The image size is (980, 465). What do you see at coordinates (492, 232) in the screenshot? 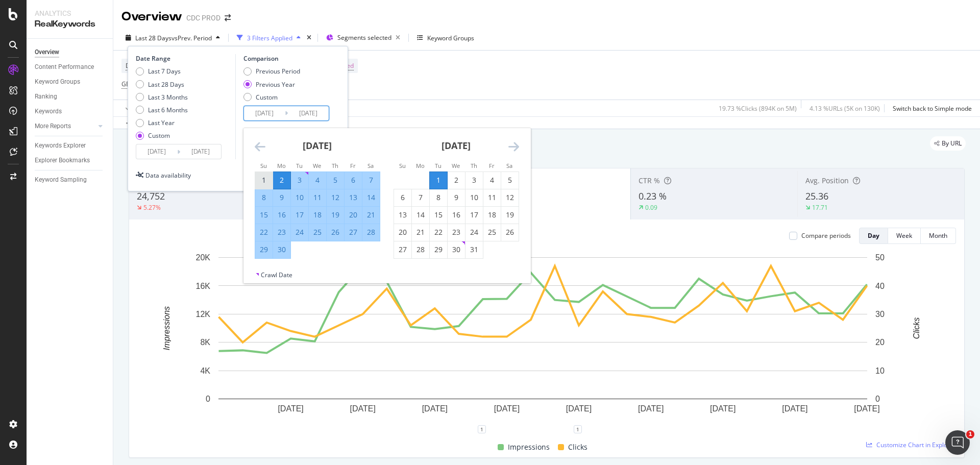
I see `div: 25` at bounding box center [492, 232].